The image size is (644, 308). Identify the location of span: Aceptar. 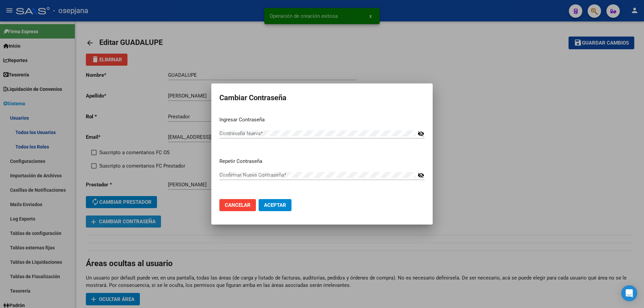
(275, 205).